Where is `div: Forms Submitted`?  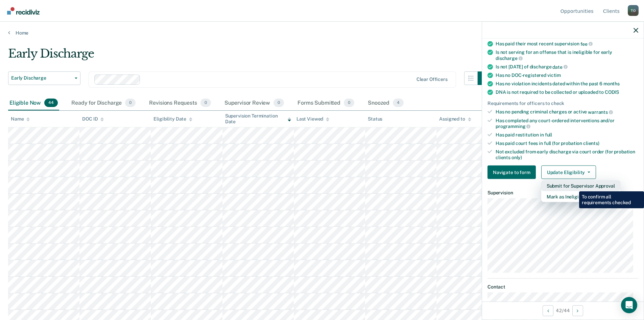 div: Forms Submitted is located at coordinates (326, 103).